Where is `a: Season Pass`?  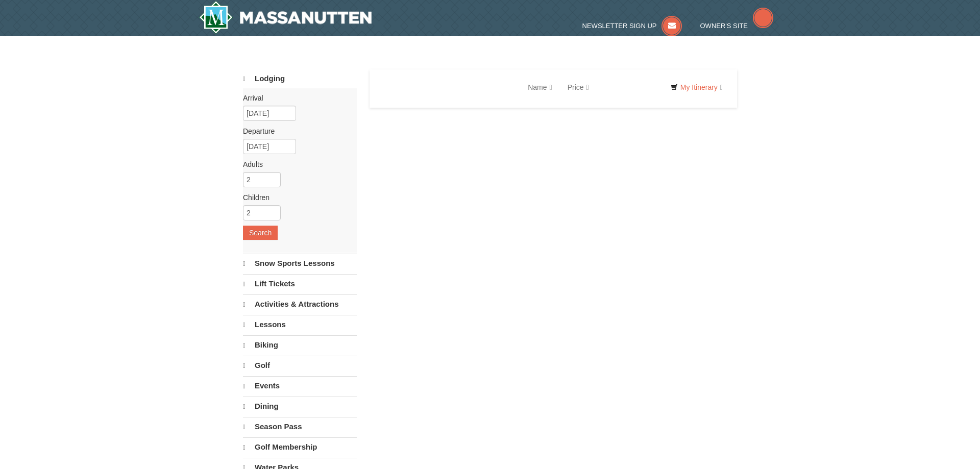 a: Season Pass is located at coordinates (300, 427).